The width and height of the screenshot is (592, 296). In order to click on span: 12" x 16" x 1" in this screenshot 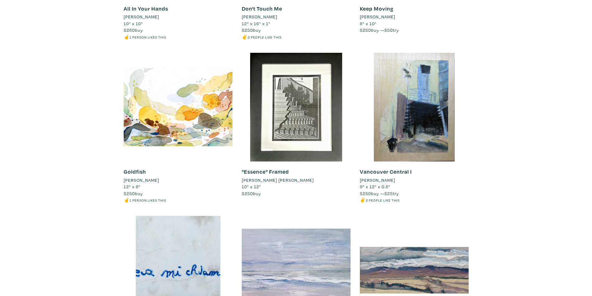, I will do `click(256, 23)`.